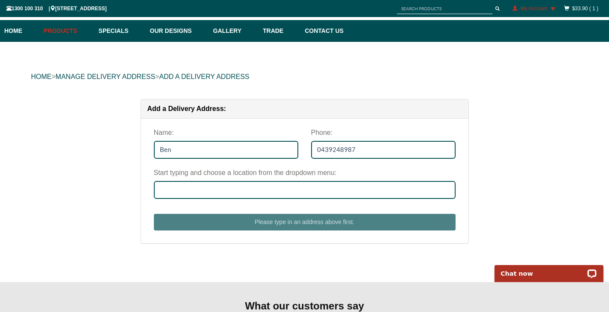 Image resolution: width=609 pixels, height=312 pixels. What do you see at coordinates (245, 173) in the screenshot?
I see `label: Start typing and choose a location from the dropdown menu:` at bounding box center [245, 173].